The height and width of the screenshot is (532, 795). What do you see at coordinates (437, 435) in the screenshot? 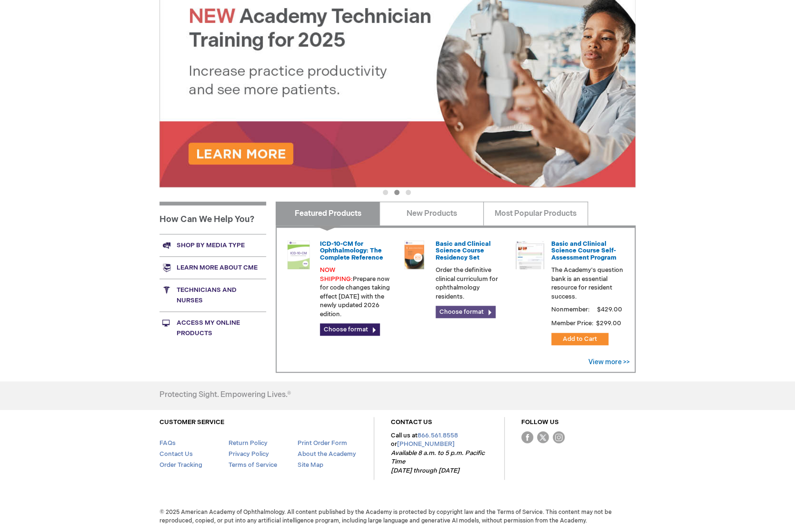
I see `a: 866.561.8558` at bounding box center [437, 435].